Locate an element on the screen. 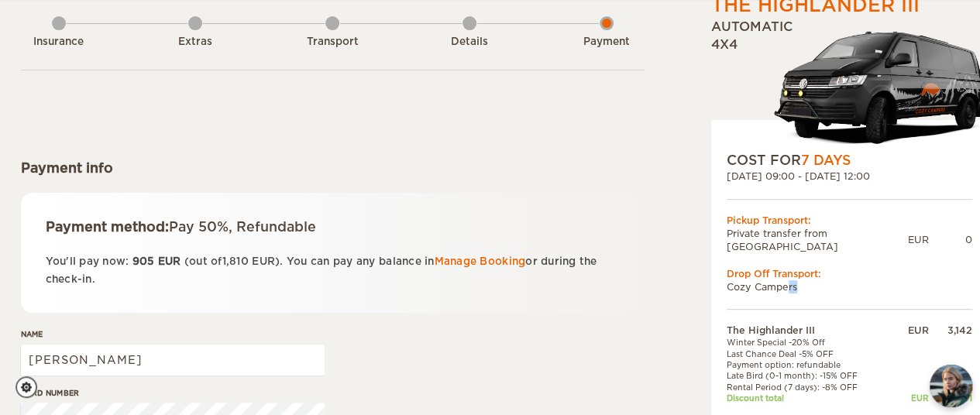 This screenshot has height=415, width=980. div: Extras is located at coordinates (195, 42).